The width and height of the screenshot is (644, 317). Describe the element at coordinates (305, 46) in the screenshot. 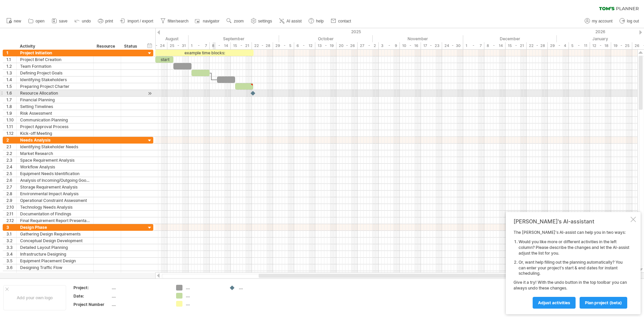

I see `div: 6 - 12` at that location.